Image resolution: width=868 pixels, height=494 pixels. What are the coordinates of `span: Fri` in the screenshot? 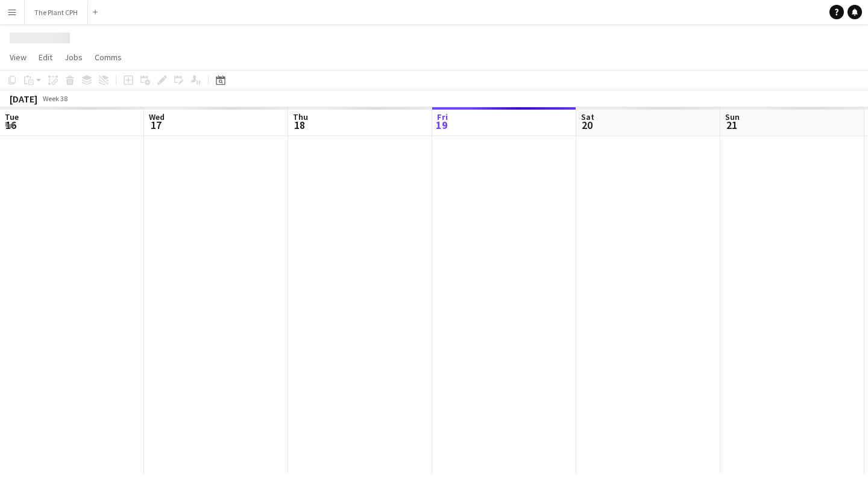 It's located at (443, 117).